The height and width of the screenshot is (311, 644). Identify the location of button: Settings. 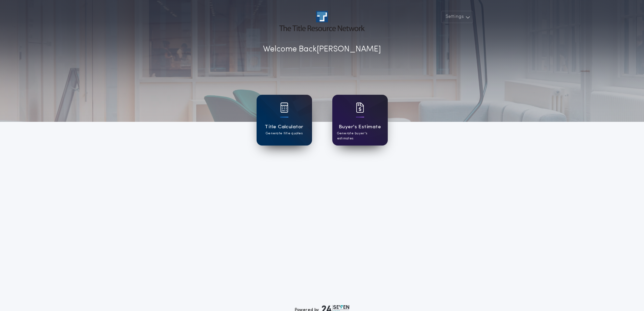
(456, 17).